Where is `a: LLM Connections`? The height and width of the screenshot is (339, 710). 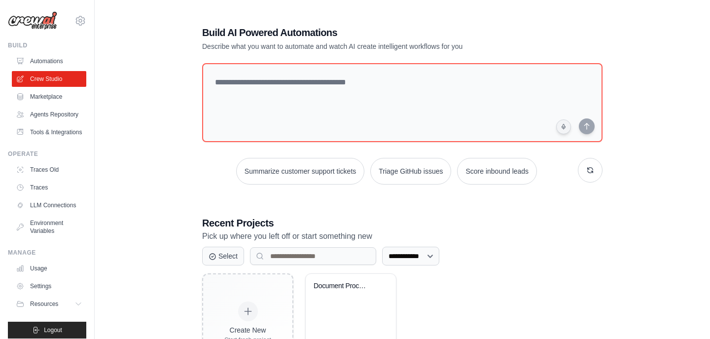
a: LLM Connections is located at coordinates (49, 205).